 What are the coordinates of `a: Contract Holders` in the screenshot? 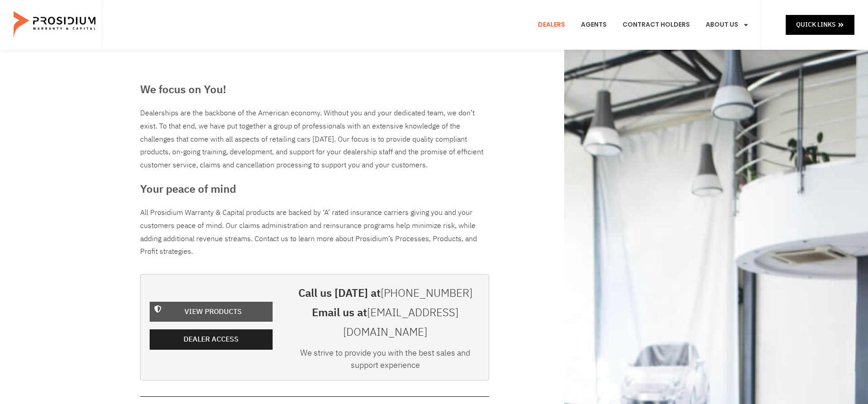 It's located at (656, 25).